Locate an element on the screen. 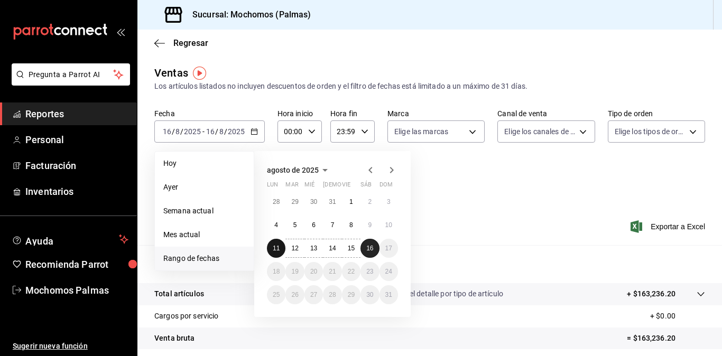 The image size is (722, 356). abbr: 26 de agosto de 2025 is located at coordinates (294, 295).